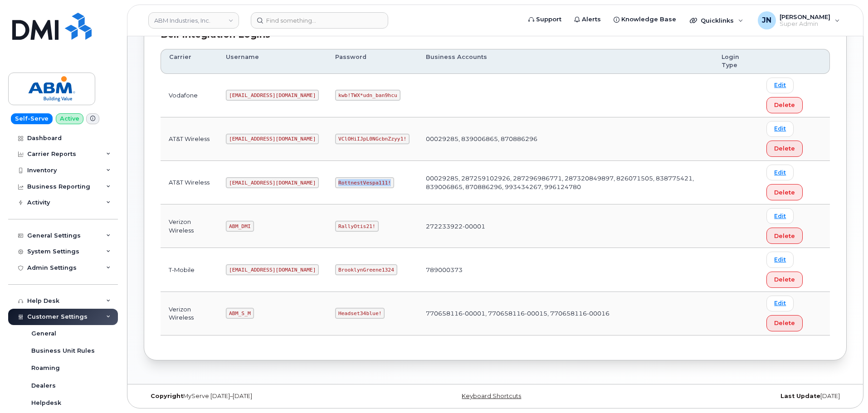 The height and width of the screenshot is (413, 868). I want to click on span: Knowledge Base, so click(648, 20).